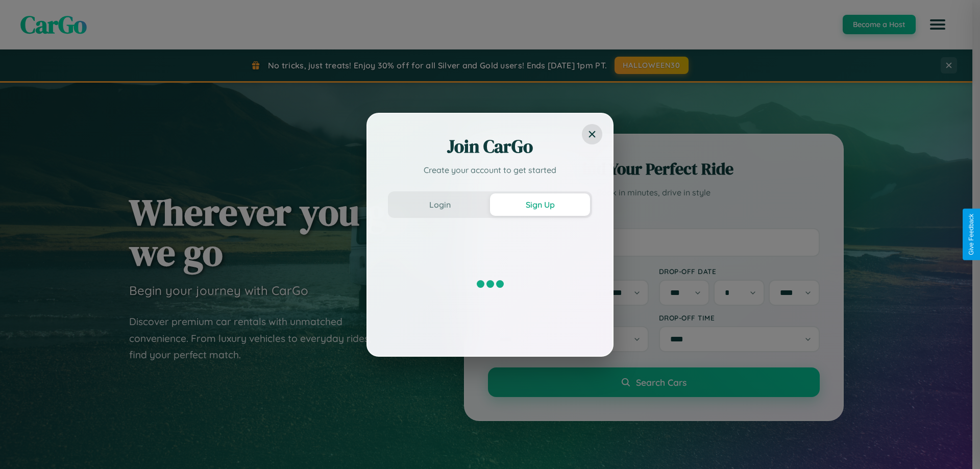 This screenshot has height=469, width=980. Describe the element at coordinates (490, 170) in the screenshot. I see `p: Create your account to get started` at that location.